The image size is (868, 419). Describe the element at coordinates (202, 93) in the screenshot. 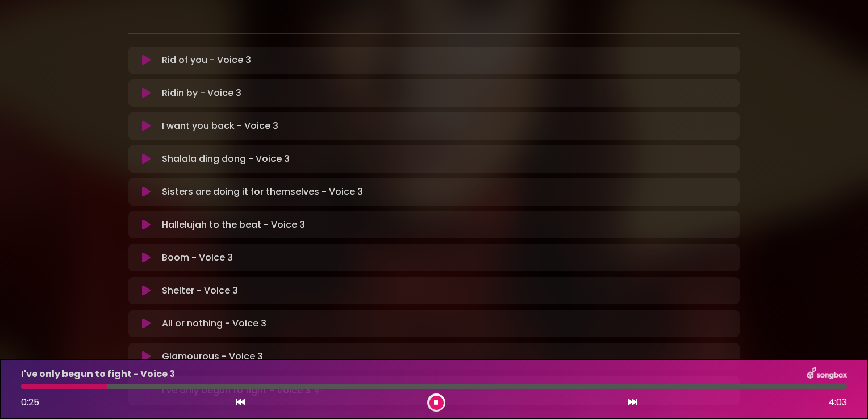

I see `p: Ridin by - Voice 3` at that location.